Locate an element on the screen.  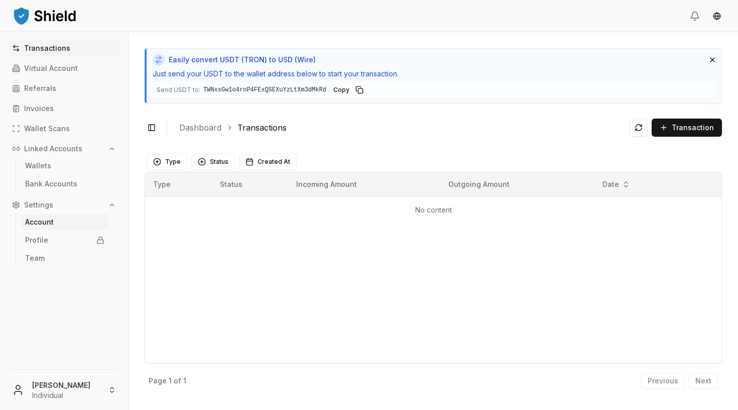
a: Wallets is located at coordinates (65, 166).